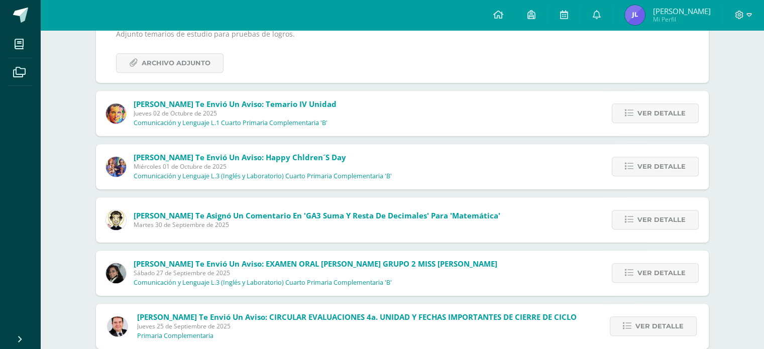 The height and width of the screenshot is (349, 764). I want to click on span: Jueves 02 de Octubre de 2025, so click(235, 113).